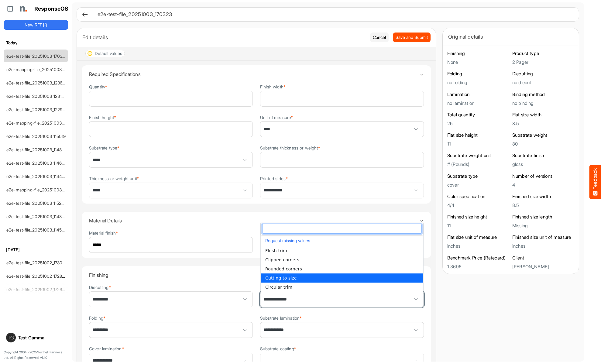  What do you see at coordinates (543, 144) in the screenshot?
I see `h5: 80` at bounding box center [543, 144].